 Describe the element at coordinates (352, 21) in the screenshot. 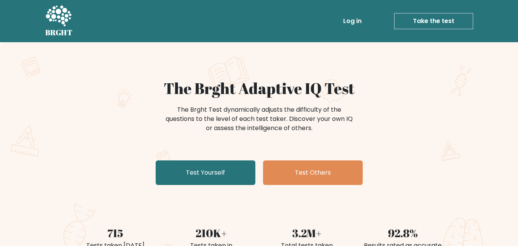

I see `a: Log in` at that location.